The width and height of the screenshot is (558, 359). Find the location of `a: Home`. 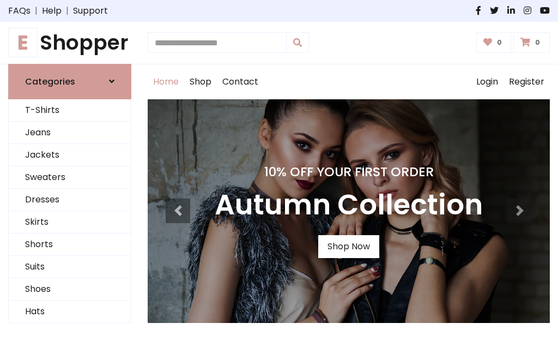

a: Home is located at coordinates (166, 82).